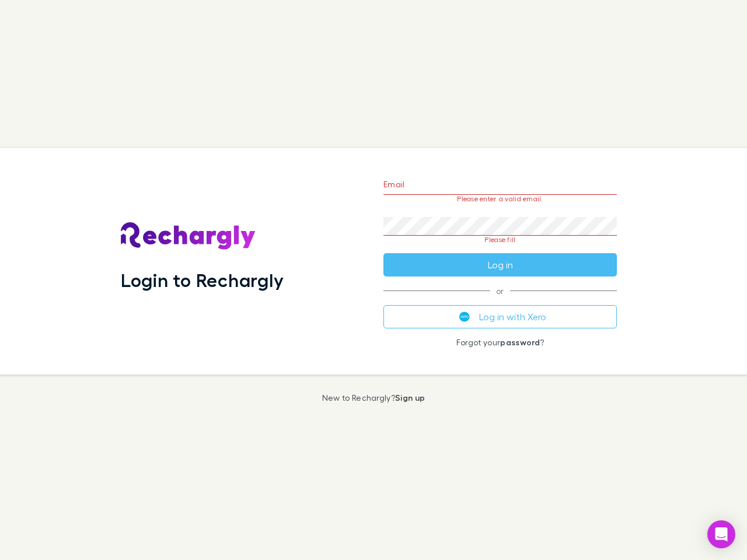  I want to click on img: Rechargly's Logo, so click(188, 236).